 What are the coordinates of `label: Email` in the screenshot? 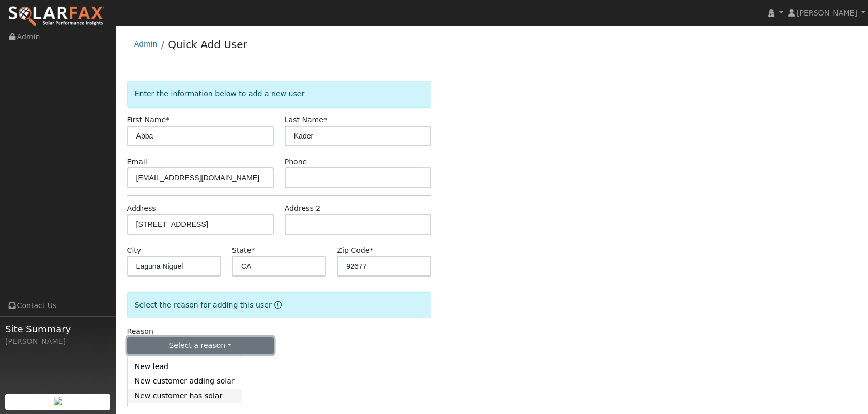 It's located at (137, 162).